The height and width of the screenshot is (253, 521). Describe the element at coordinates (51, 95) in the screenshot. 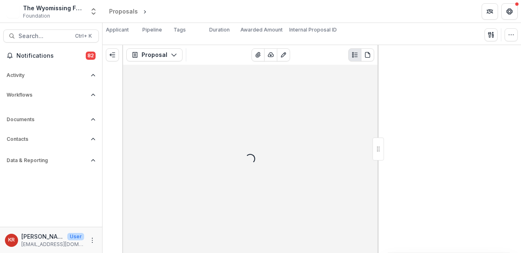

I see `button: Open Workflows` at that location.